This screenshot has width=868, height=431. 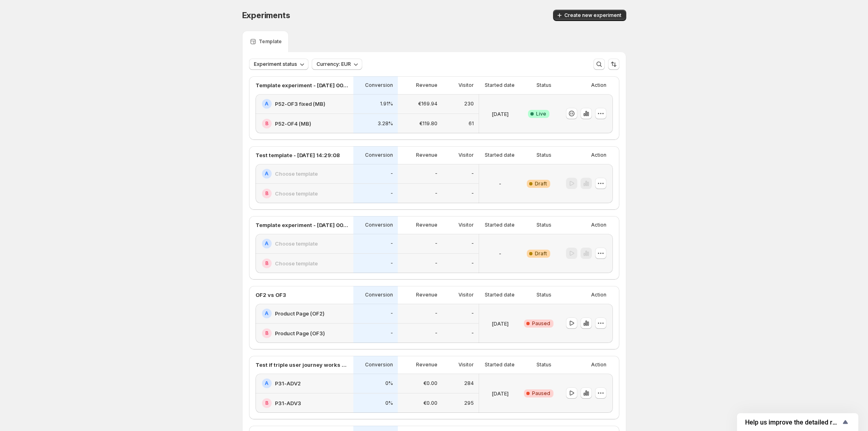 I want to click on button: Experiment status, so click(x=278, y=65).